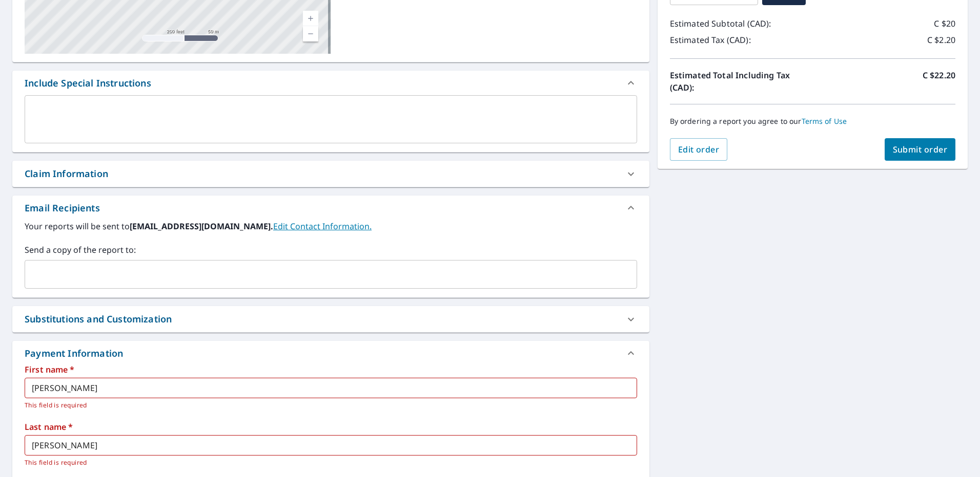 The width and height of the screenshot is (980, 477). Describe the element at coordinates (824, 121) in the screenshot. I see `a: Terms of Use` at that location.